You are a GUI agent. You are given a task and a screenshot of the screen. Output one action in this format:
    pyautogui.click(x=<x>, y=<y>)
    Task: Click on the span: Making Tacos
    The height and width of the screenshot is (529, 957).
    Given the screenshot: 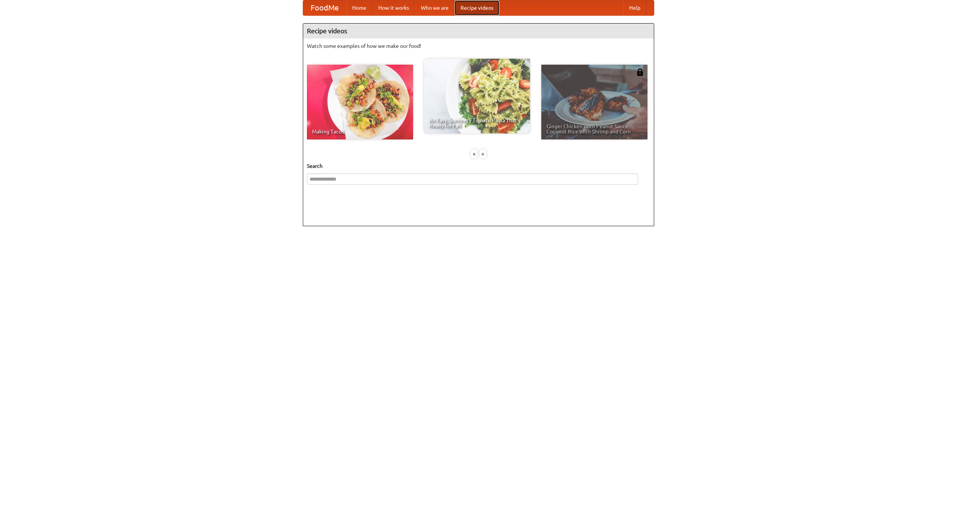 What is the action you would take?
    pyautogui.click(x=360, y=132)
    